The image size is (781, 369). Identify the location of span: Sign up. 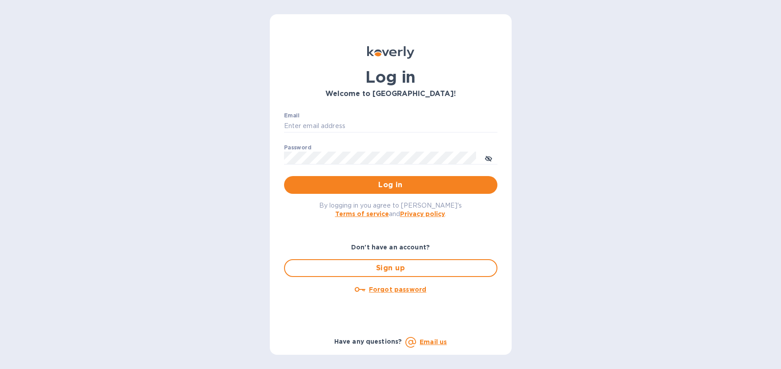
(391, 268).